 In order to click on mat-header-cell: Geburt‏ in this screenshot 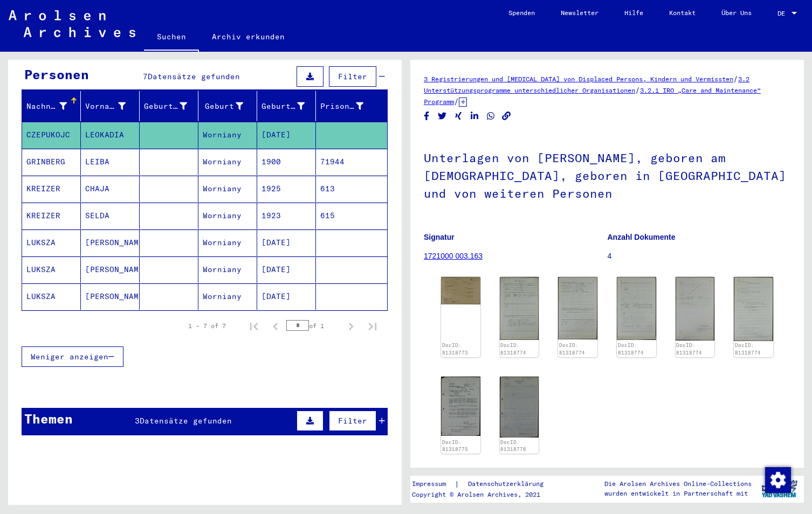, I will do `click(227, 106)`.